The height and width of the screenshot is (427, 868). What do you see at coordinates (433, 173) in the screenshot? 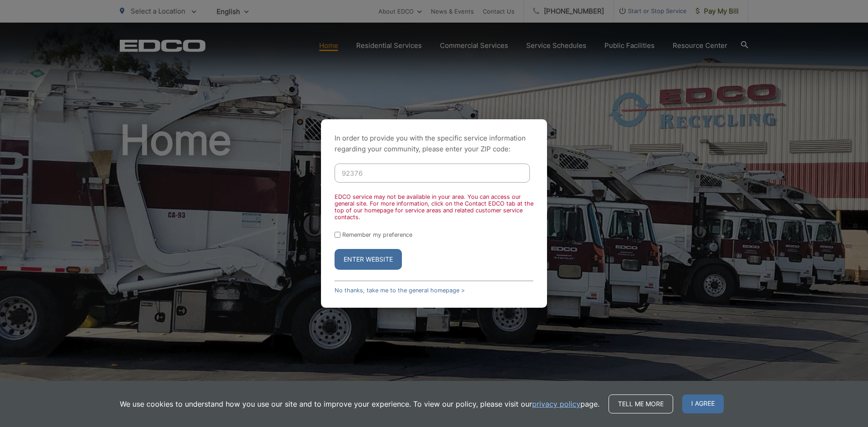
I see `input: Enter ZIP Code` at bounding box center [433, 173].